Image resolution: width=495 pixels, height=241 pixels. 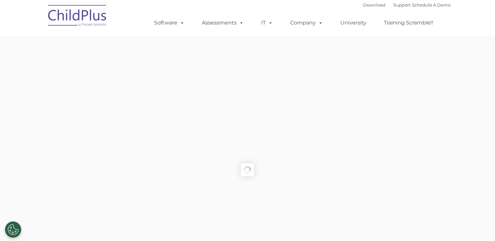 What do you see at coordinates (374, 5) in the screenshot?
I see `a: Download` at bounding box center [374, 5].